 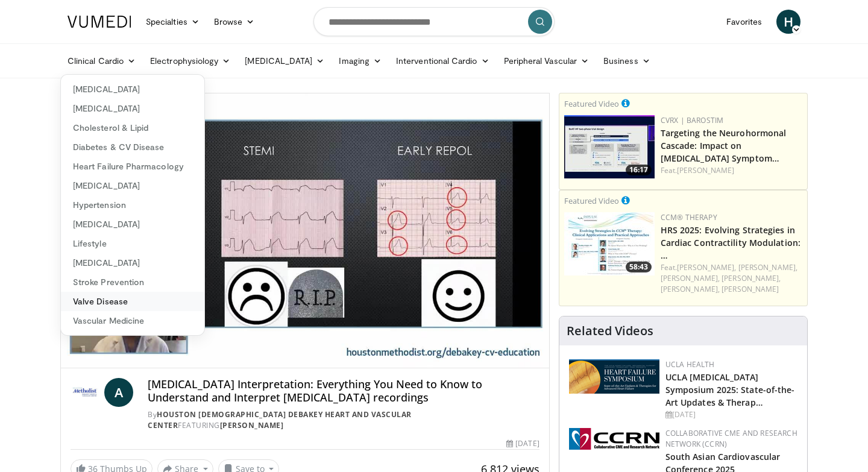 What do you see at coordinates (614, 439) in the screenshot?
I see `img: a04ee3ba-8487-4636-b0fb-5e8d268f3737.png.150x105_q85_autocrop_double_scale_upscale_version-0.2.png` at bounding box center [614, 439].